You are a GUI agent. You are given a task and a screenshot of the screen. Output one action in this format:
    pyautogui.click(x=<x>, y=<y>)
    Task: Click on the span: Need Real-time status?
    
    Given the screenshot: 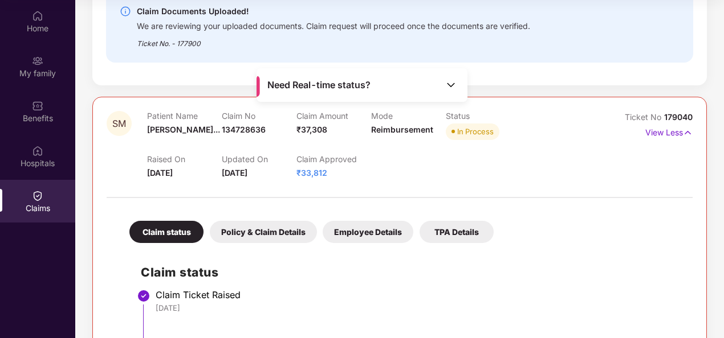 What is the action you would take?
    pyautogui.click(x=319, y=85)
    